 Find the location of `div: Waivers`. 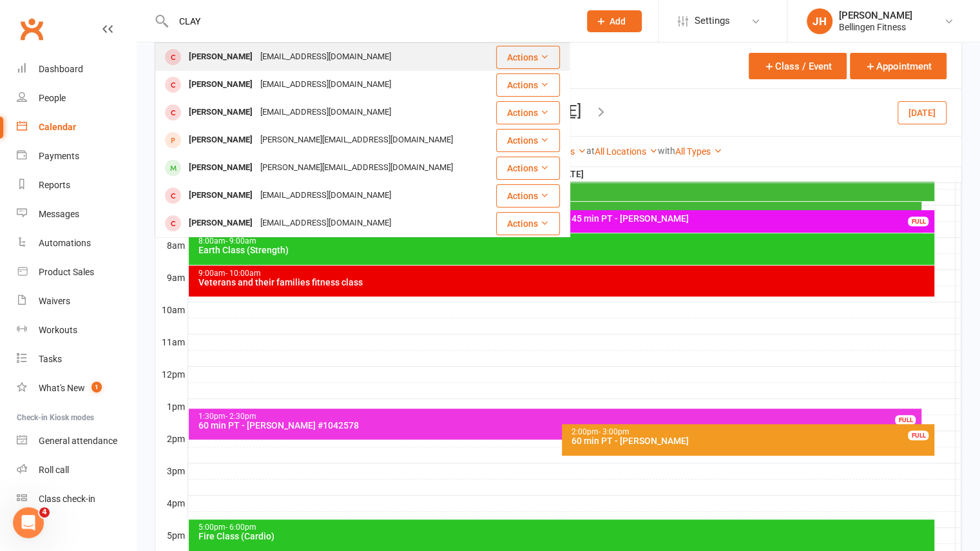

div: Waivers is located at coordinates (54, 301).